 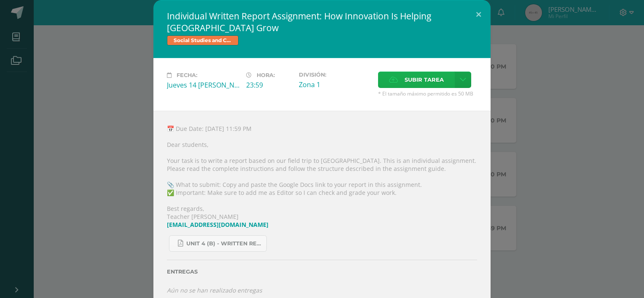 I want to click on span: Subir tarea, so click(x=424, y=79).